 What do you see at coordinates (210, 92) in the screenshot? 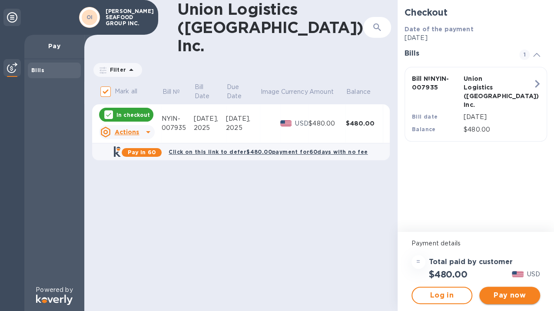
I see `span: Bill Date` at bounding box center [210, 92].